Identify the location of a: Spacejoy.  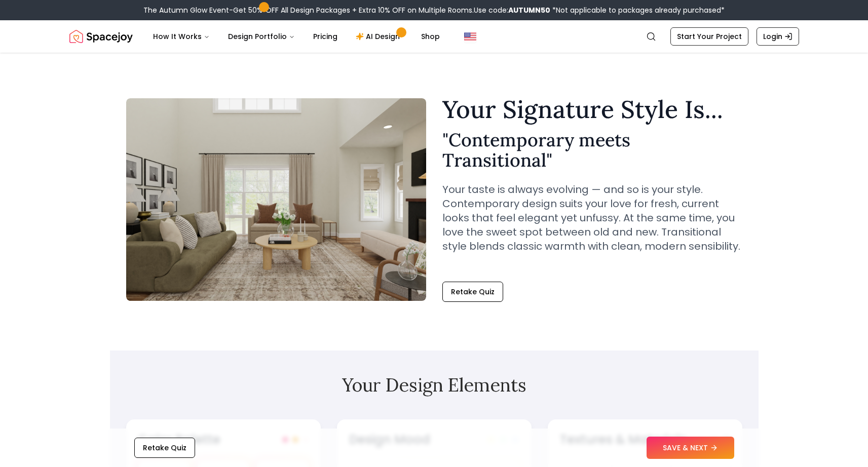
(100, 37).